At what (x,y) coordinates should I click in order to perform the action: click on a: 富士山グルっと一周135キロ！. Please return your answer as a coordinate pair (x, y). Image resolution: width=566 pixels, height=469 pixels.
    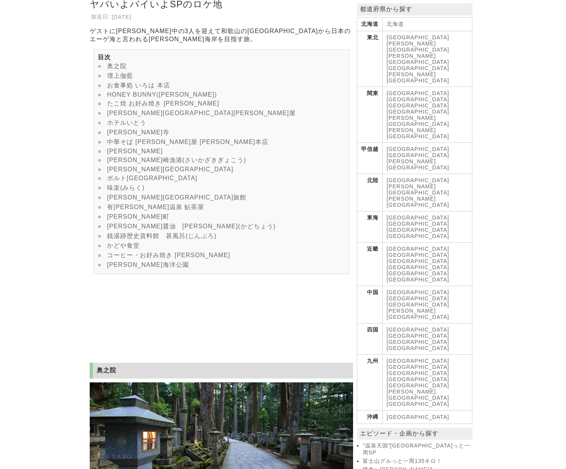
    Looking at the image, I should click on (417, 461).